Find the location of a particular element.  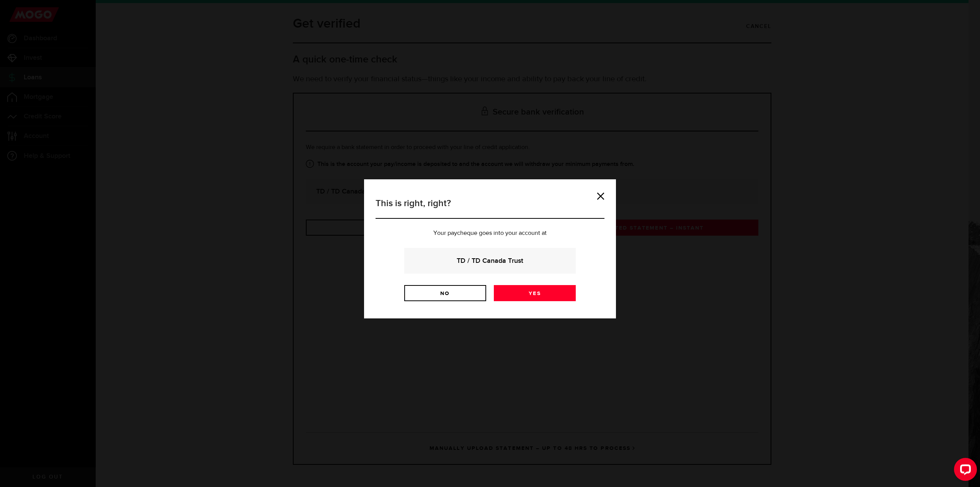

h3: This is right, right? is located at coordinates (490, 207).